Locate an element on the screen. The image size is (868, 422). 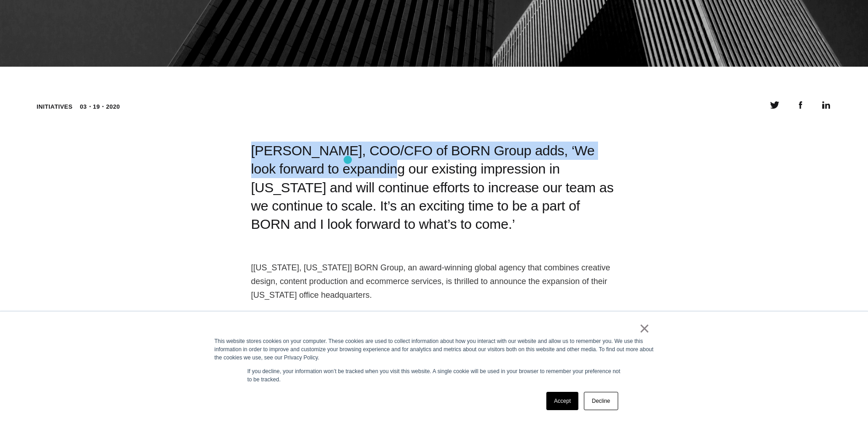
a: Accept is located at coordinates (562, 401).